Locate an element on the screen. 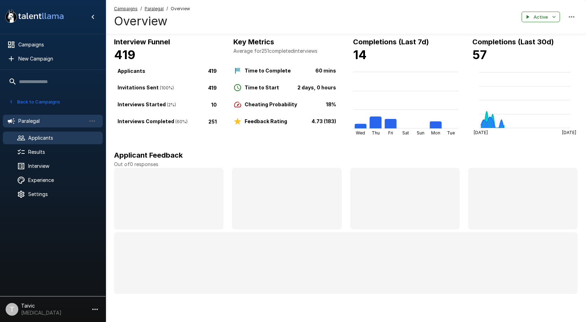 The image size is (586, 322). b: Interview Funnel is located at coordinates (142, 42).